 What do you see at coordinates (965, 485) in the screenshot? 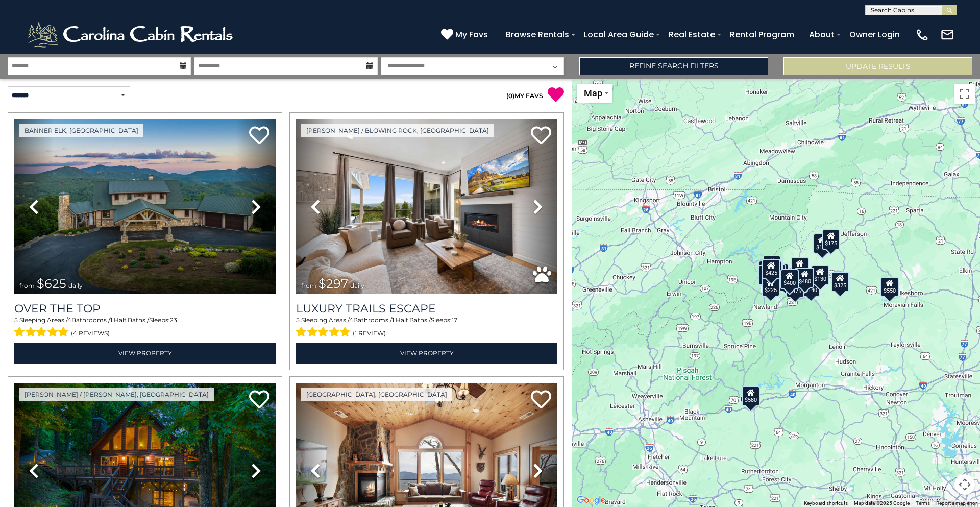
I see `button: Map camera controls` at bounding box center [965, 485].